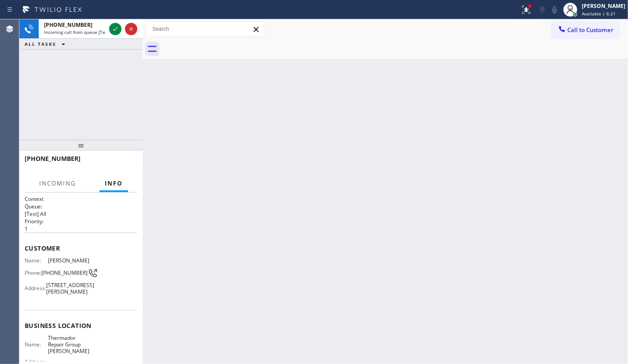 The image size is (628, 364). What do you see at coordinates (81, 248) in the screenshot?
I see `span: Customer` at bounding box center [81, 248].